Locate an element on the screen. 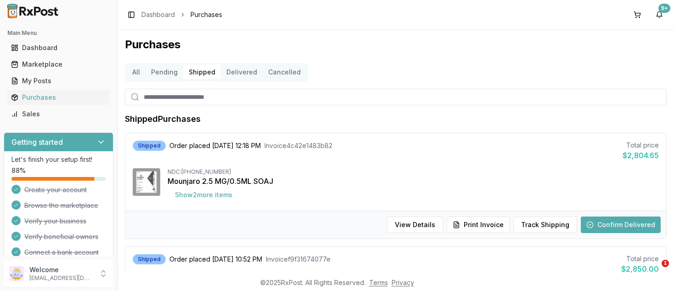 The width and height of the screenshot is (674, 291). p: Welcome is located at coordinates (61, 270).